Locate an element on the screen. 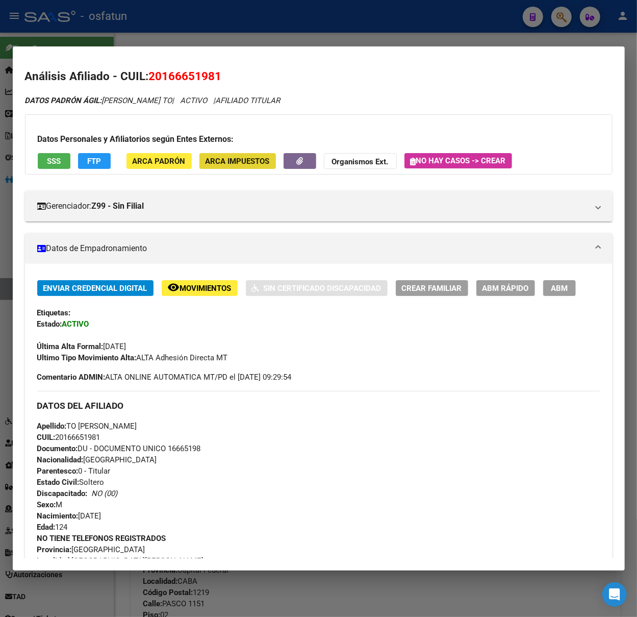 The image size is (637, 617). i: NO (00) is located at coordinates (105, 493).